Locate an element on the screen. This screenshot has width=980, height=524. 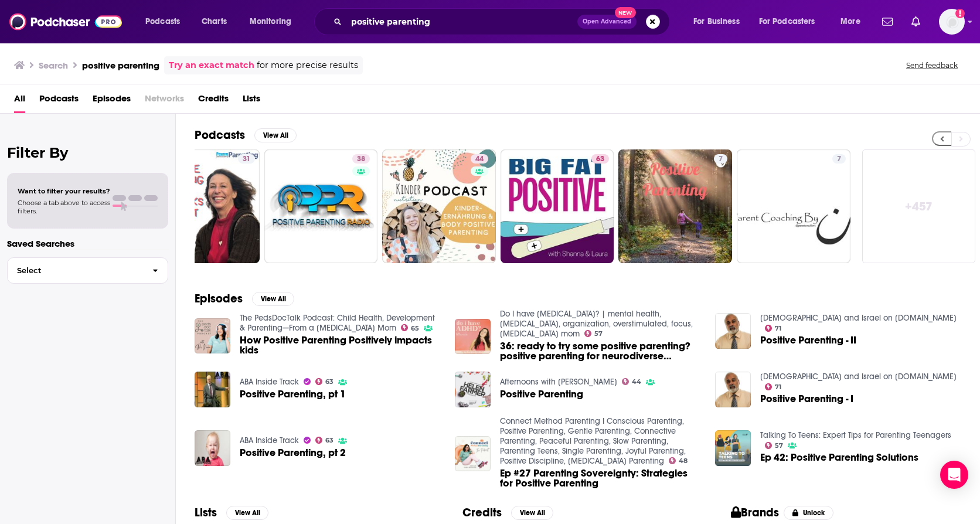
a: Try an exact match is located at coordinates (211, 65).